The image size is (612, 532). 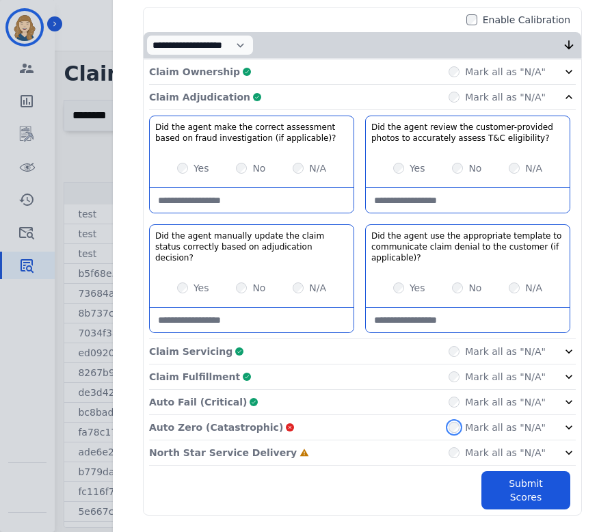 What do you see at coordinates (223, 453) in the screenshot?
I see `p: North Star Service Delivery` at bounding box center [223, 453].